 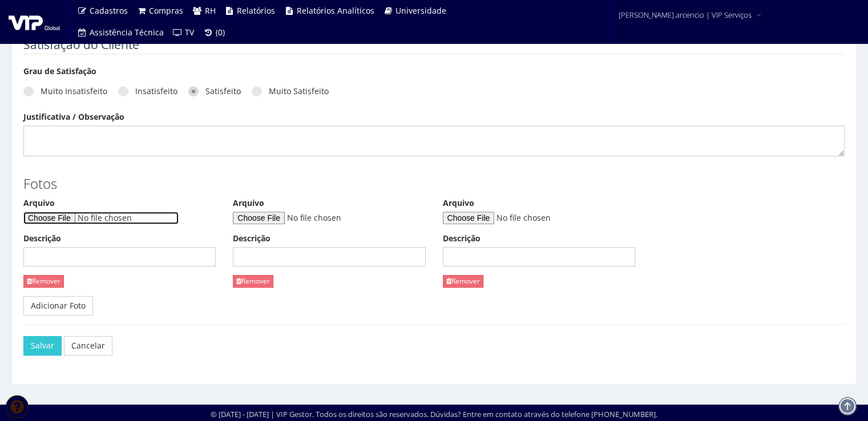 What do you see at coordinates (189, 32) in the screenshot?
I see `span: TV` at bounding box center [189, 32].